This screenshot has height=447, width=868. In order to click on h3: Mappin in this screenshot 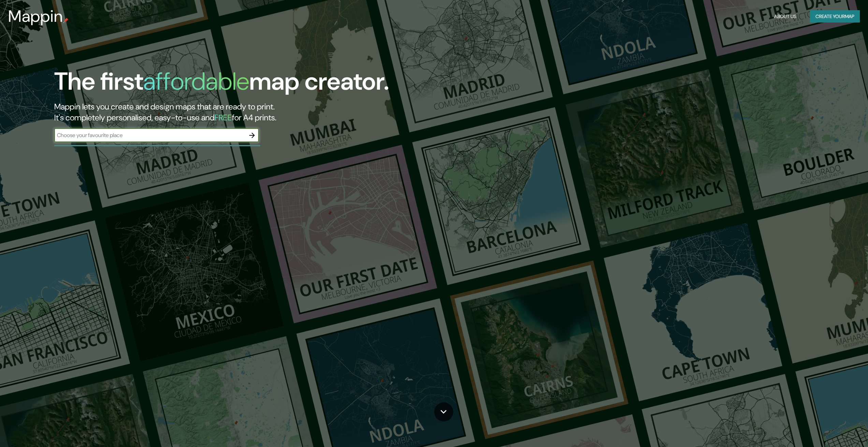, I will do `click(35, 16)`.